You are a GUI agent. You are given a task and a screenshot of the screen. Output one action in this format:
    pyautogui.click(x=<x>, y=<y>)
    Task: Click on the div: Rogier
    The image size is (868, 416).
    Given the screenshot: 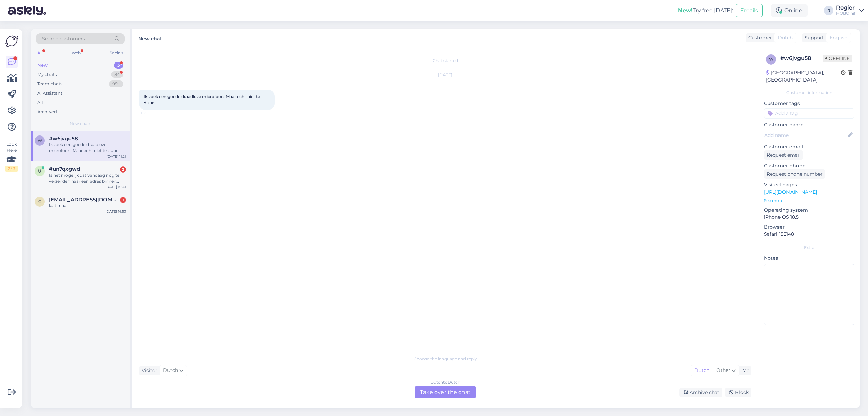 What is the action you would take?
    pyautogui.click(x=846, y=8)
    